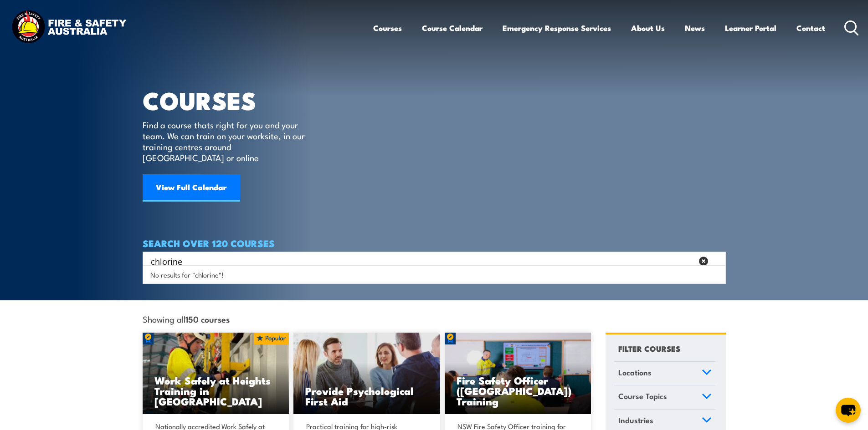 This screenshot has height=430, width=868. Describe the element at coordinates (642, 396) in the screenshot. I see `span: Course Topics` at that location.